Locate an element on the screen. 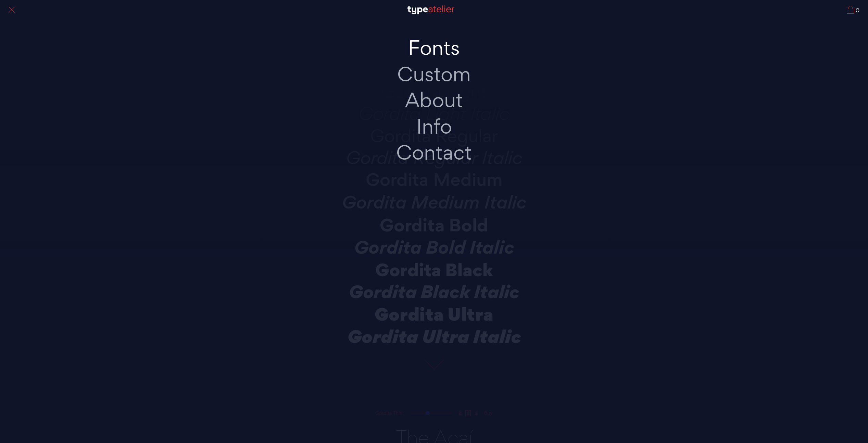 Image resolution: width=868 pixels, height=443 pixels. img: TA_Logo.svg is located at coordinates (430, 10).